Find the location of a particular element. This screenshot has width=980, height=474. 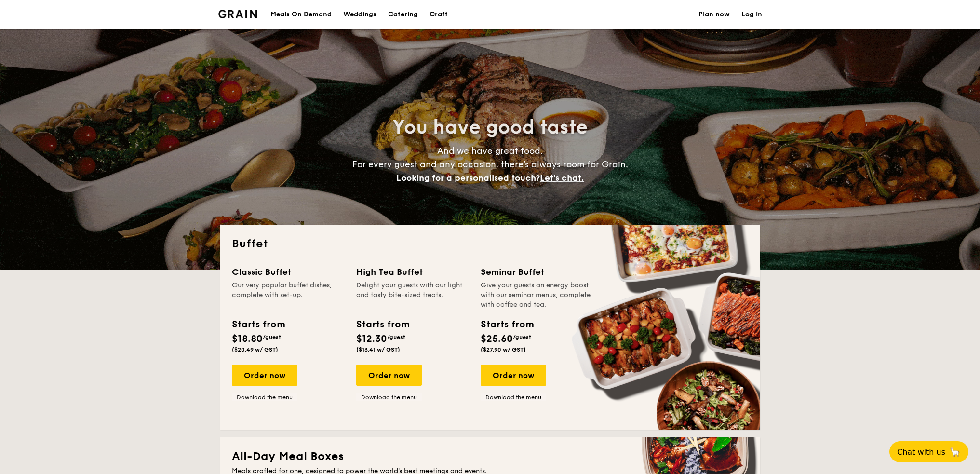

span: Chat with us is located at coordinates (921, 451).